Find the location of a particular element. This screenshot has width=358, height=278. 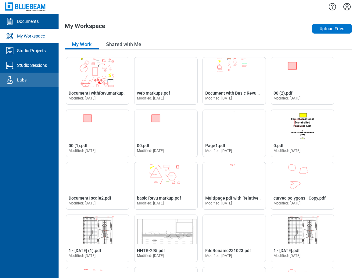

img: 0.pdf is located at coordinates (303, 124).